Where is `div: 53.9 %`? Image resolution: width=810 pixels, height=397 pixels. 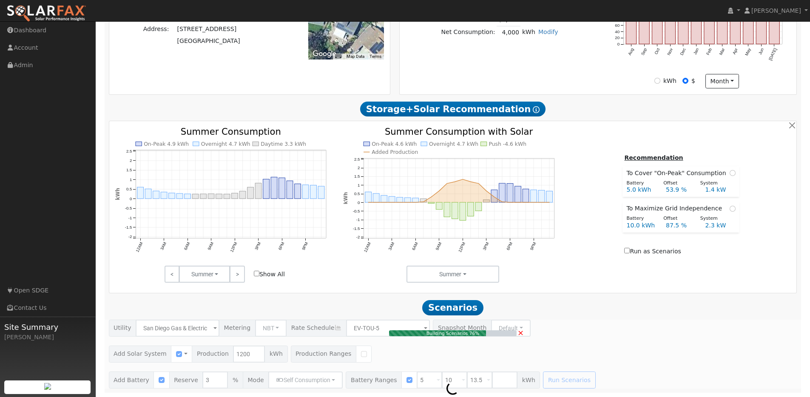
div: 53.9 % is located at coordinates (681, 190).